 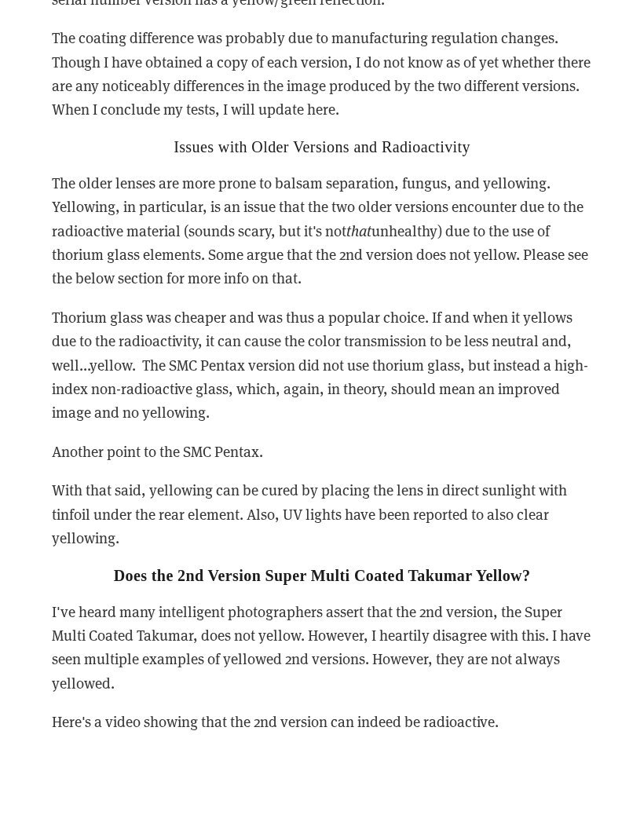 What do you see at coordinates (359, 230) in the screenshot?
I see `em: that` at bounding box center [359, 230].